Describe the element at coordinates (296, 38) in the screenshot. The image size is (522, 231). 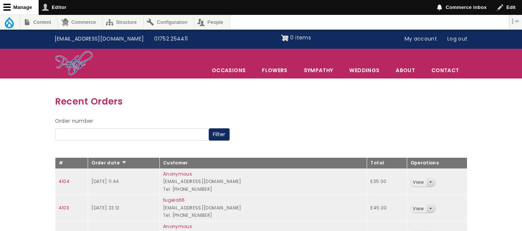
I see `a: Shopping cart 0 items` at that location.